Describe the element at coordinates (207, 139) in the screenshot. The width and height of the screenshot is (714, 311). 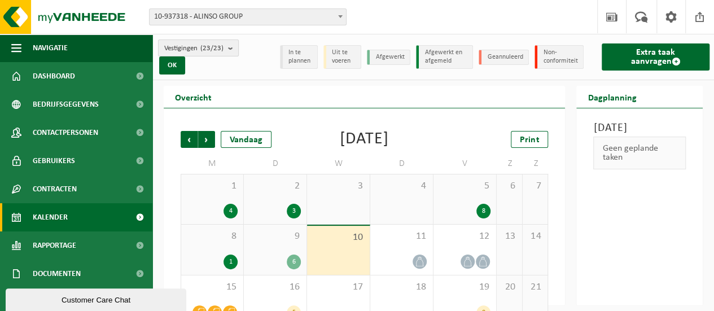
I see `span: Volgende` at that location.